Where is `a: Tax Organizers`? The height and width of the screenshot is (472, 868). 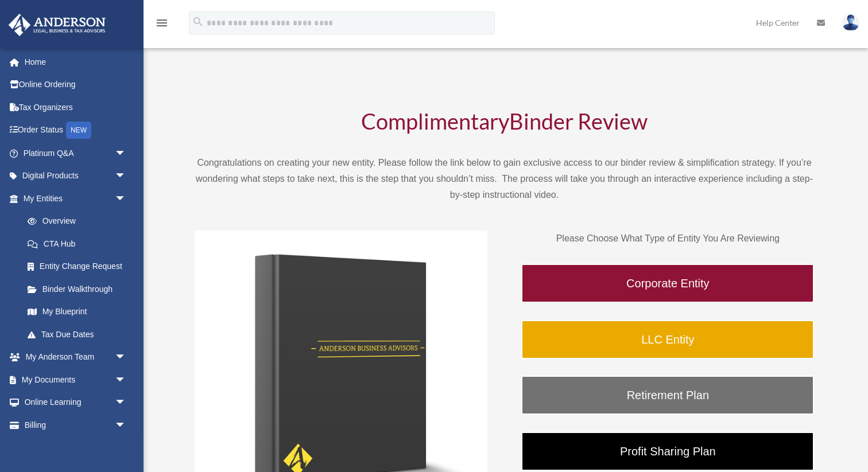 a: Tax Organizers is located at coordinates (76, 108).